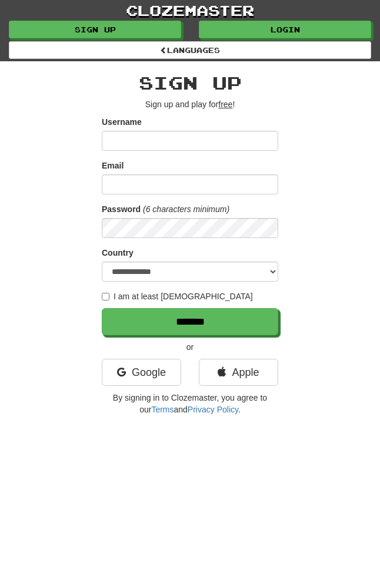  Describe the element at coordinates (186, 209) in the screenshot. I see `em: (6 characters minimum)` at that location.